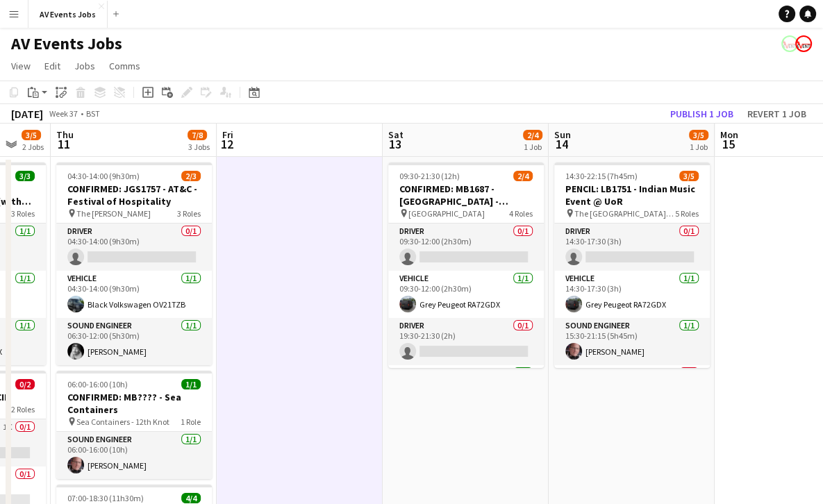  I want to click on span: 14, so click(561, 144).